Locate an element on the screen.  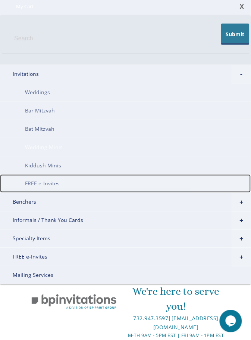
div: We're here to serve you! is located at coordinates (176, 299).